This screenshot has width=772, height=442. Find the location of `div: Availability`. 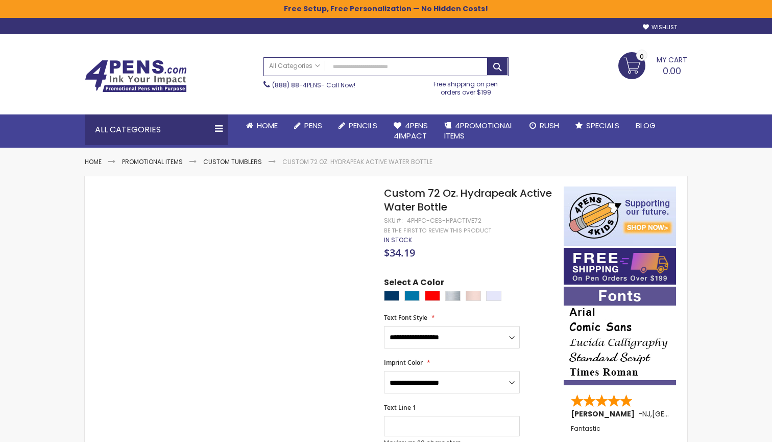

div: Availability is located at coordinates (398, 240).